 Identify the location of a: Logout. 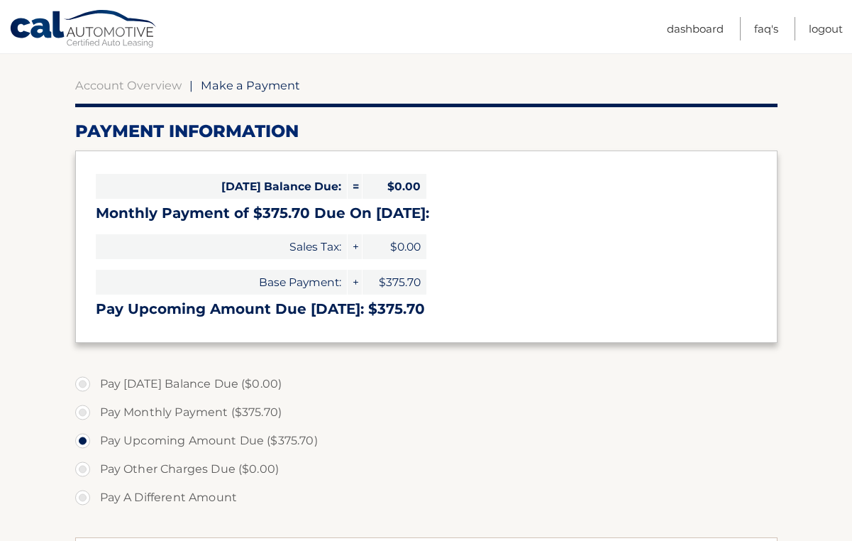
(826, 28).